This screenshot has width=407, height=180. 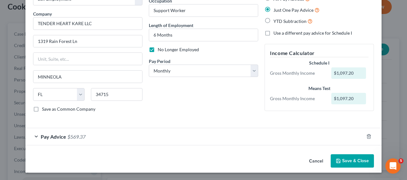 What do you see at coordinates (42, 14) in the screenshot?
I see `span: Company` at bounding box center [42, 14].